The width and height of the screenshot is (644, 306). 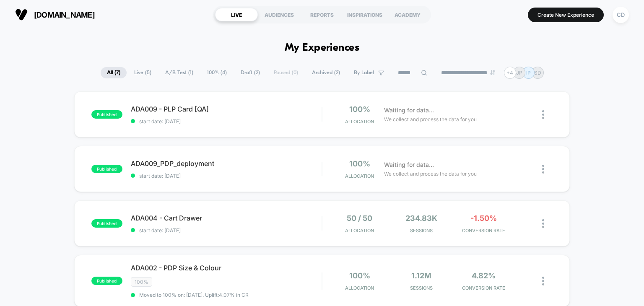 What do you see at coordinates (620, 15) in the screenshot?
I see `button: CD` at bounding box center [620, 15].